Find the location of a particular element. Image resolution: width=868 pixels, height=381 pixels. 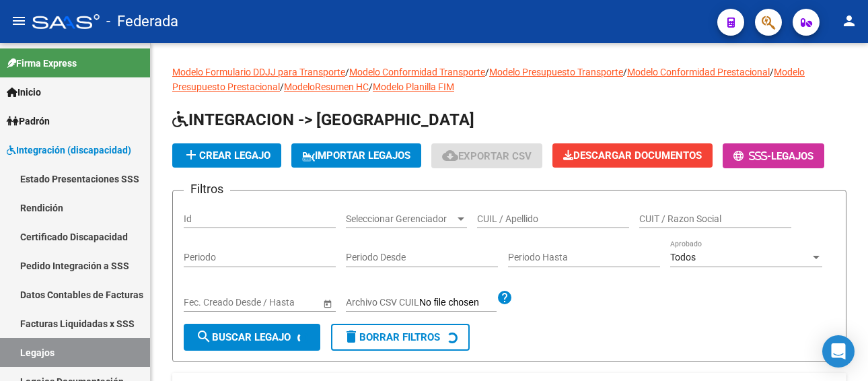

span: Integración (discapacidad) is located at coordinates (68, 150).